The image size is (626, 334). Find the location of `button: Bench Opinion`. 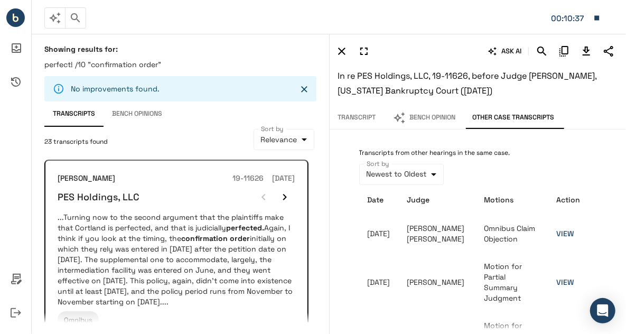

button: Bench Opinion is located at coordinates (424, 118).